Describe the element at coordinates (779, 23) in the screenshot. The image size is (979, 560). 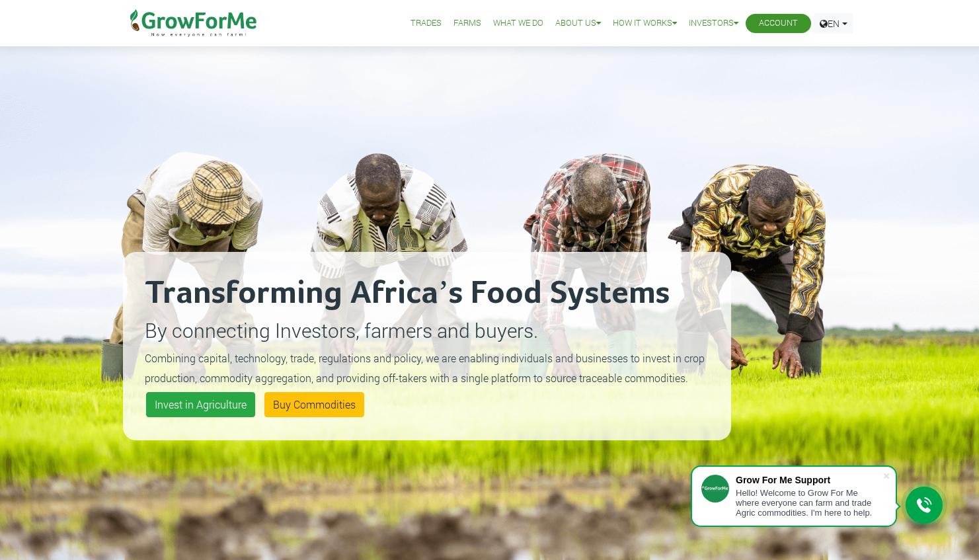
I see `a: Account` at that location.